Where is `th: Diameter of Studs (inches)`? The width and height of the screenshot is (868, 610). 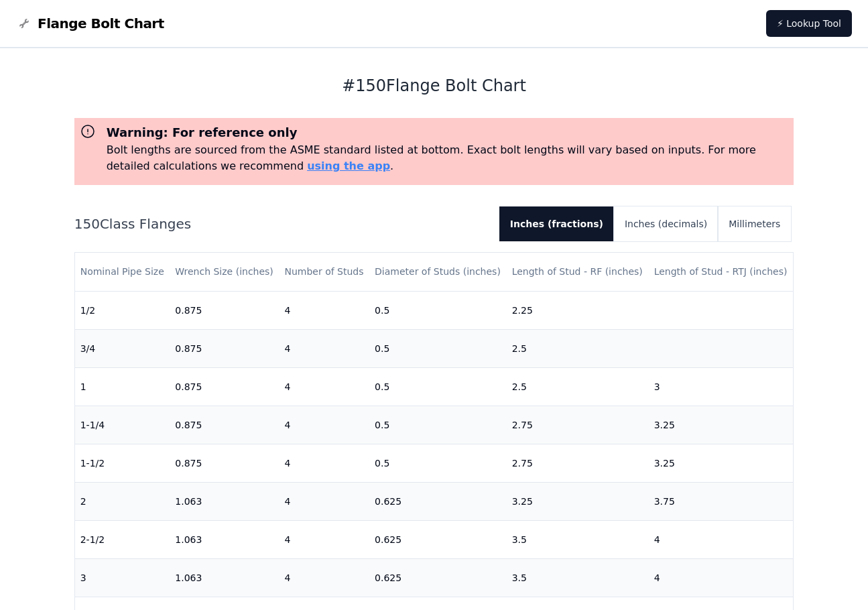 th: Diameter of Studs (inches) is located at coordinates (438, 272).